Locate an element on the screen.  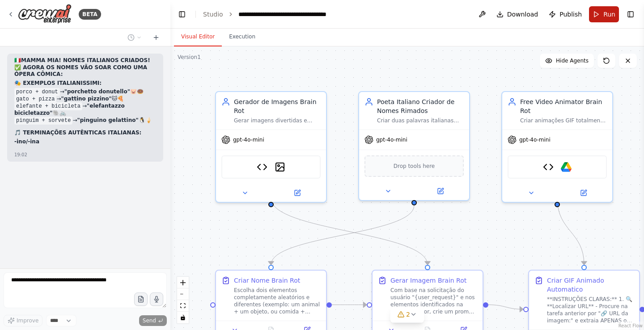
strong: "pinguino gelattino" is located at coordinates (107, 120).